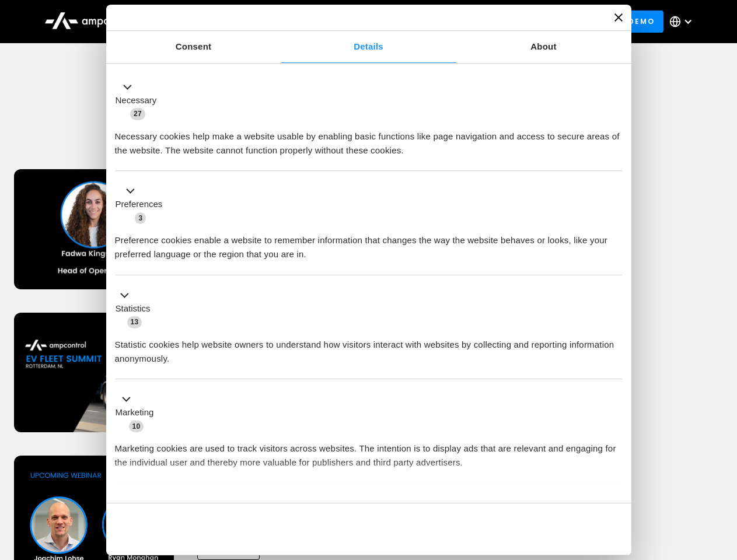 This screenshot has height=560, width=737. Describe the element at coordinates (140, 218) in the screenshot. I see `span: 3` at that location.